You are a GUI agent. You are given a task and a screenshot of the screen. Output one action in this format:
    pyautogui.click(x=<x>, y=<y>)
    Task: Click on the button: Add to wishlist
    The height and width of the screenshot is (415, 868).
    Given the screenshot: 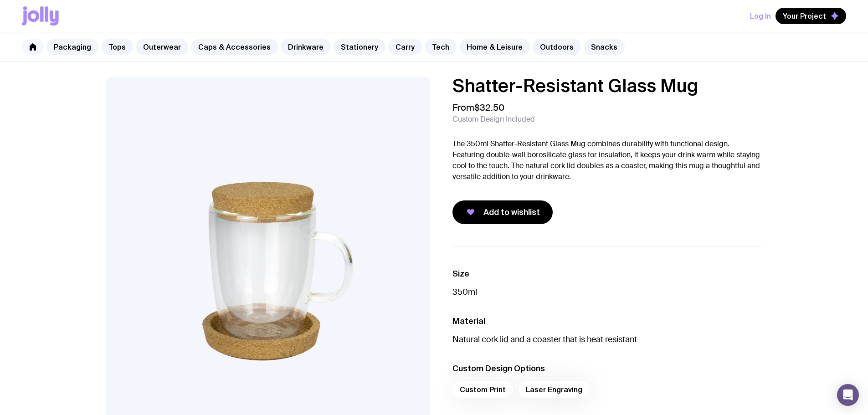 What is the action you would take?
    pyautogui.click(x=503, y=213)
    